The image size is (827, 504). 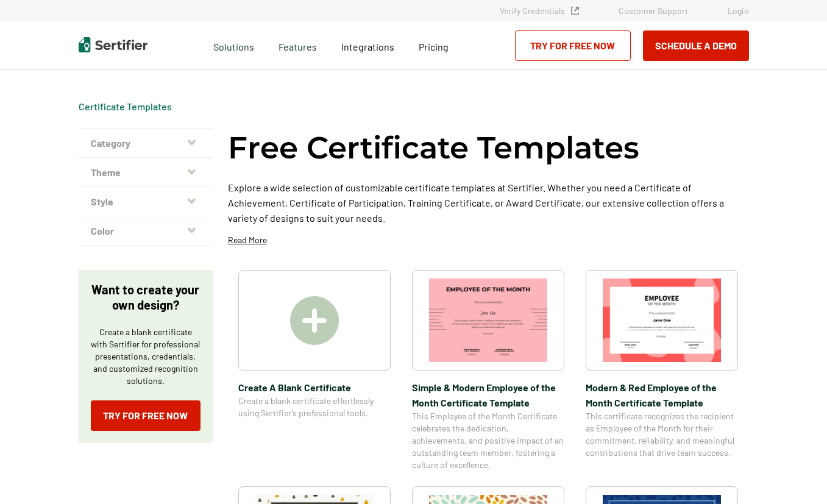 I want to click on p: Want to create your own design?, so click(x=145, y=297).